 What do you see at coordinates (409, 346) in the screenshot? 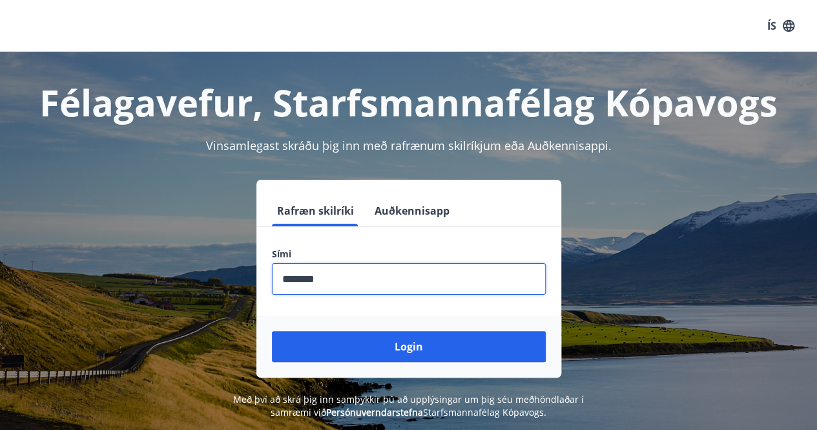
I see `button: Login` at bounding box center [409, 346].